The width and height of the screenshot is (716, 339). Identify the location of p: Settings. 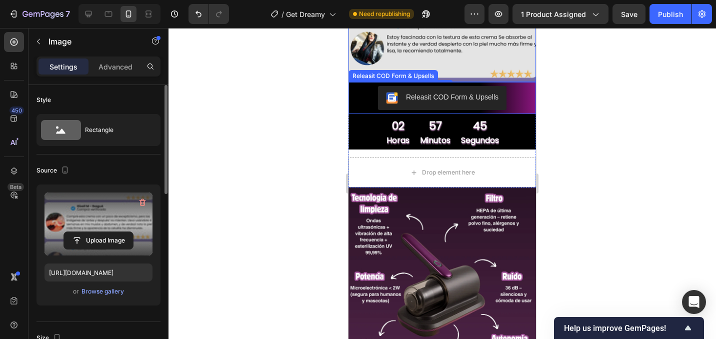
(63, 66).